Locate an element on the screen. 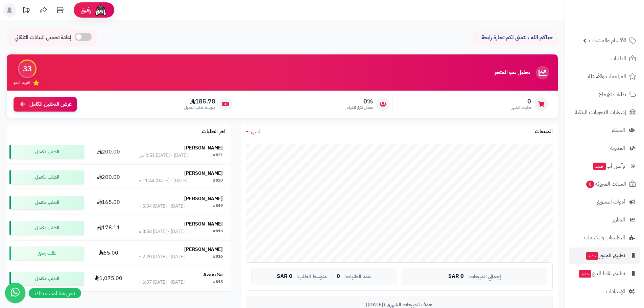 The width and height of the screenshot is (644, 308). a: تطبيق المتجرجديد is located at coordinates (604, 256).